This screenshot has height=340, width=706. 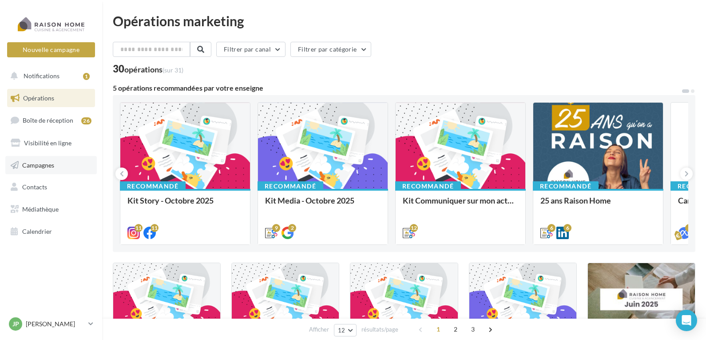 I want to click on span: Visibilité en ligne, so click(x=48, y=143).